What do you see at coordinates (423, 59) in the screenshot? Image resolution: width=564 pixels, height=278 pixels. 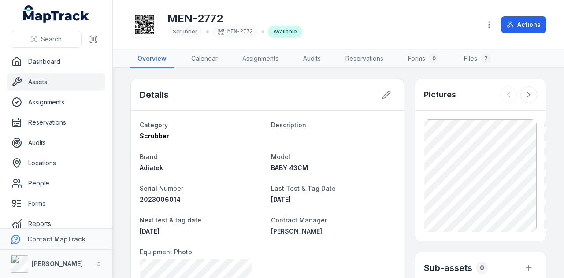 I see `a: Forms0` at bounding box center [423, 59].